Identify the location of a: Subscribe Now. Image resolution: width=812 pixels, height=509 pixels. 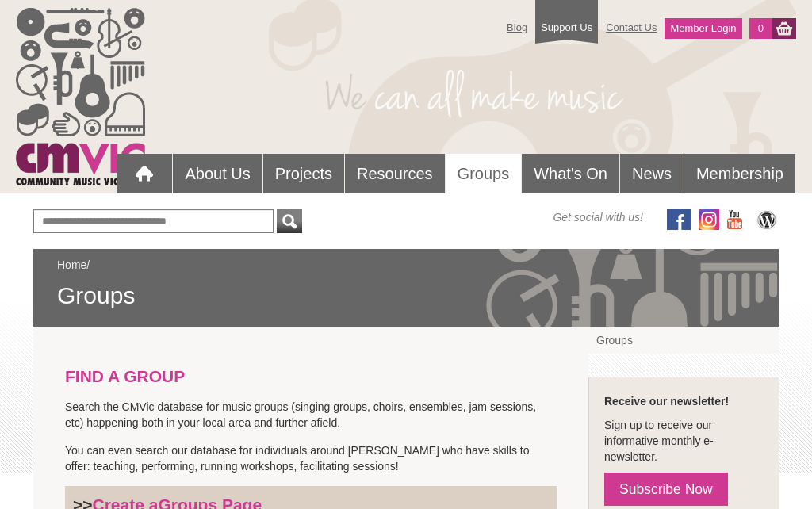
(666, 489).